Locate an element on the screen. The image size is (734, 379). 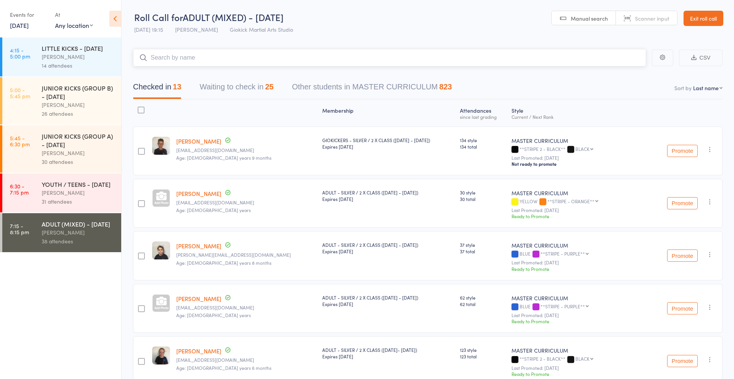
span: 37 total is located at coordinates (482, 251).